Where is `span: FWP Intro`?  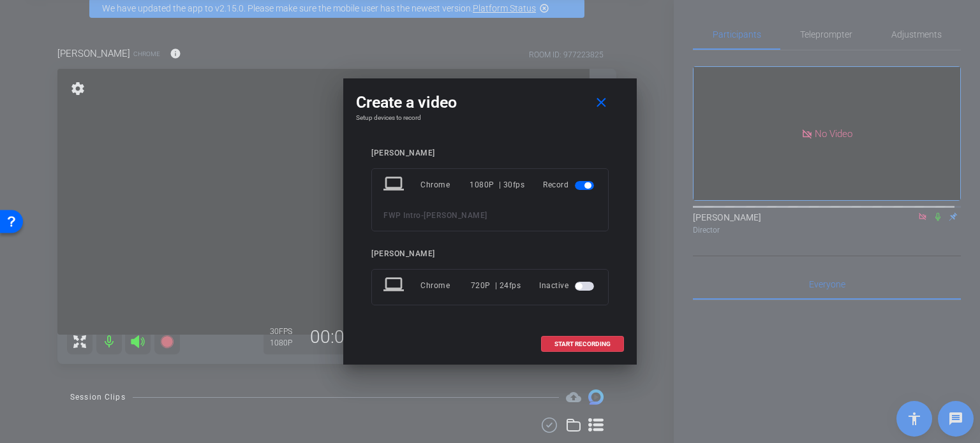
span: FWP Intro is located at coordinates (402, 216).